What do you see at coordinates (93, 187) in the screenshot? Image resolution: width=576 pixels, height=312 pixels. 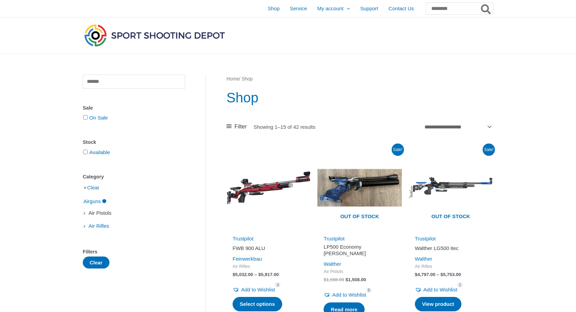 I see `a: Clear` at bounding box center [93, 187].